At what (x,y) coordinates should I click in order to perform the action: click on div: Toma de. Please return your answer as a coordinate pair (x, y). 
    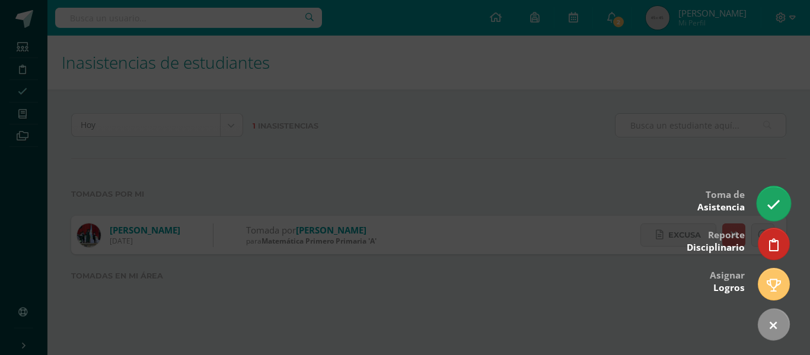
    Looking at the image, I should click on (721, 200).